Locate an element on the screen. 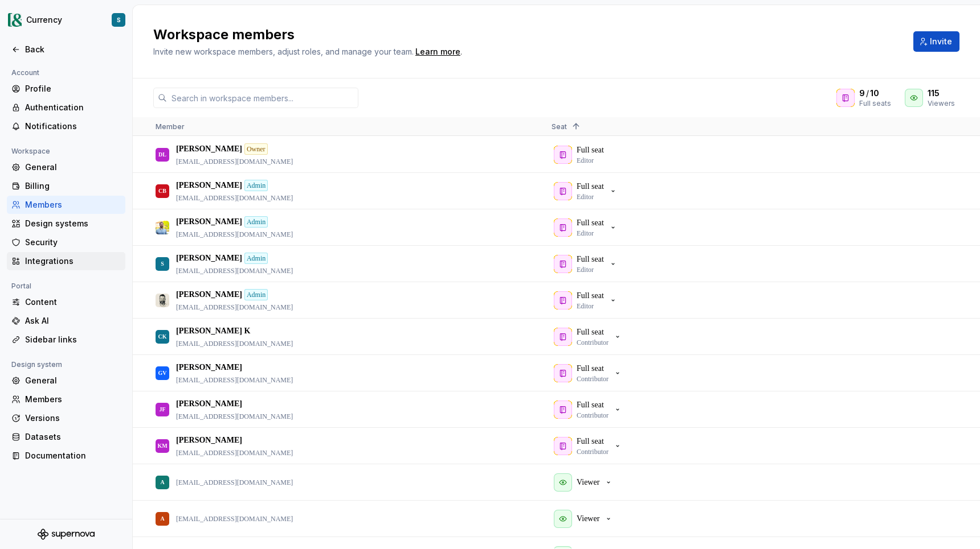 The height and width of the screenshot is (549, 980). div: Portal is located at coordinates (21, 286).